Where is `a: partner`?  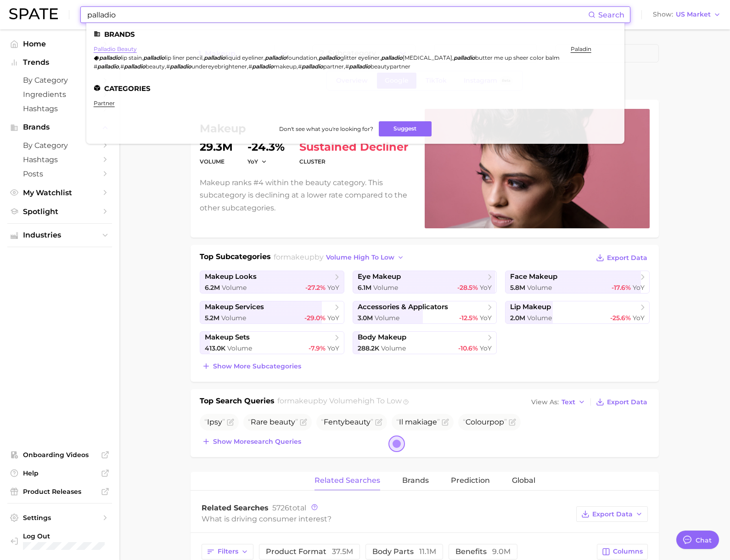 a: partner is located at coordinates (104, 102).